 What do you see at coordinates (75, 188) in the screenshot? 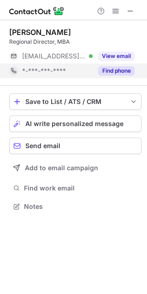
I see `button: Find work email` at bounding box center [75, 188].